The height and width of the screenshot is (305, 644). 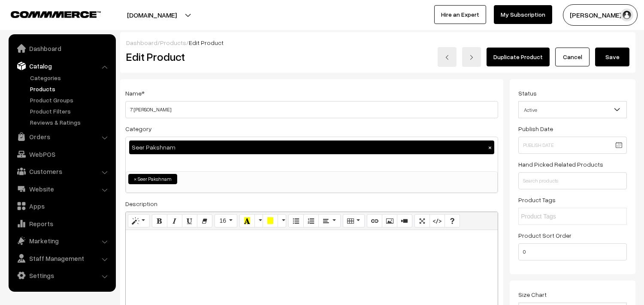 I want to click on img: left-arrow.png, so click(x=447, y=57).